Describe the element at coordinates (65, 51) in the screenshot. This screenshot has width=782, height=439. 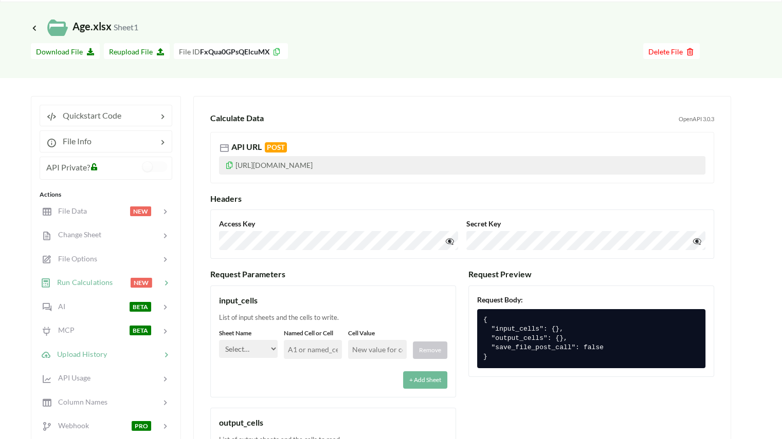
I see `span: Download File` at that location.